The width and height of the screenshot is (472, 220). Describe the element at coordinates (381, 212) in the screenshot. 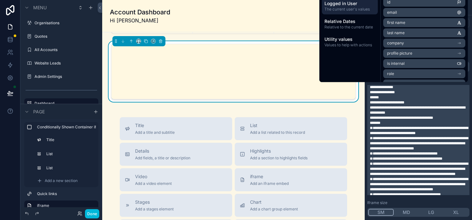

I see `button: SM` at that location.